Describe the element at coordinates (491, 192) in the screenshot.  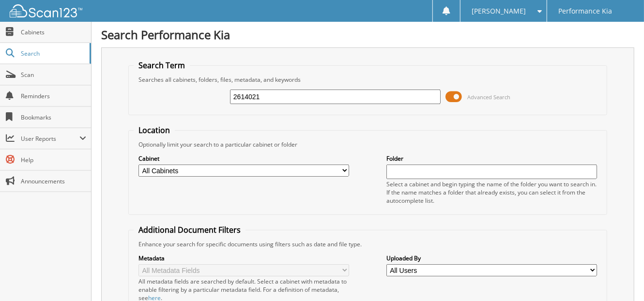
I see `div: Select a cabinet and begin typing the name of the folder you want to search in. If the name match...` at that location.